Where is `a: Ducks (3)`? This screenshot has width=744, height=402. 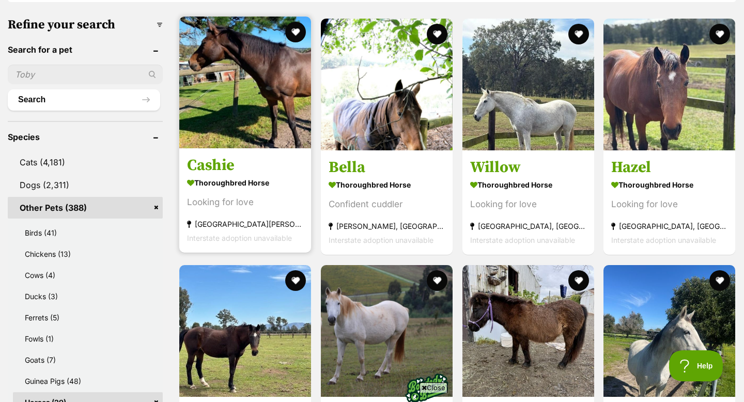
a: Ducks (3) is located at coordinates (88, 296).